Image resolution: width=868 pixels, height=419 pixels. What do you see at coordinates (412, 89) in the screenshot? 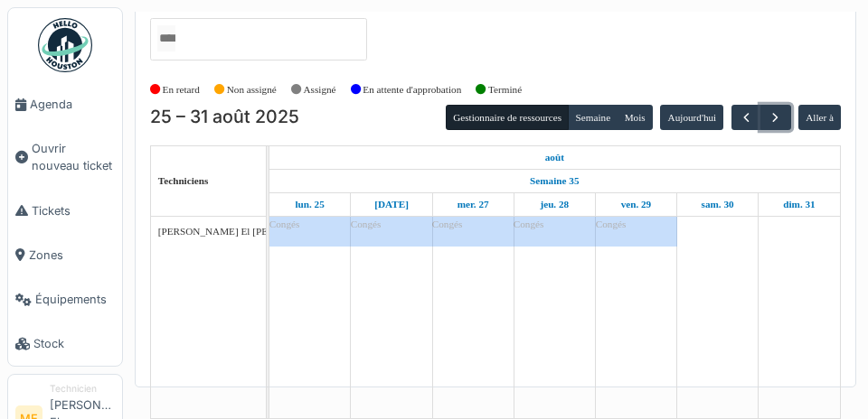
I see `label: En attente d'approbation` at bounding box center [412, 89].